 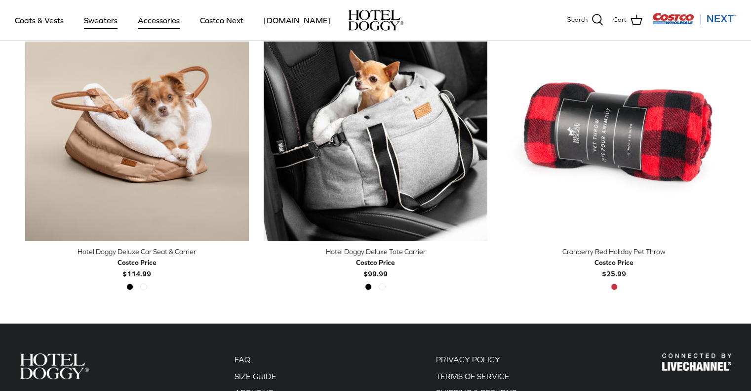 What do you see at coordinates (101, 20) in the screenshot?
I see `a: Sweaters` at bounding box center [101, 20].